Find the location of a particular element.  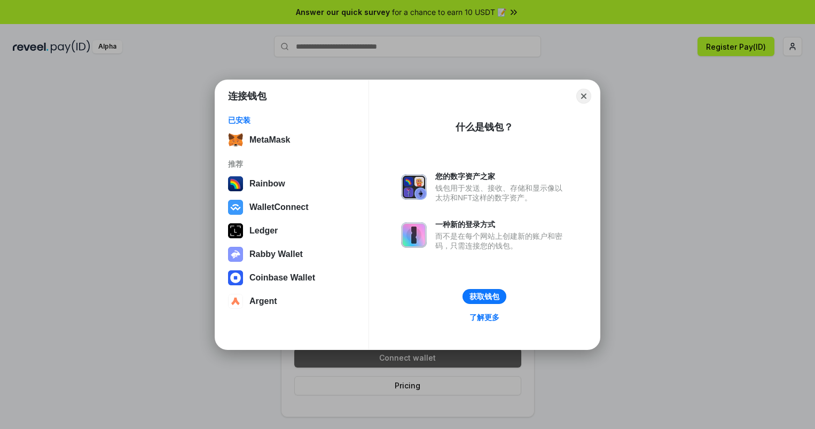

button: Coinbase Wallet is located at coordinates (292, 278).